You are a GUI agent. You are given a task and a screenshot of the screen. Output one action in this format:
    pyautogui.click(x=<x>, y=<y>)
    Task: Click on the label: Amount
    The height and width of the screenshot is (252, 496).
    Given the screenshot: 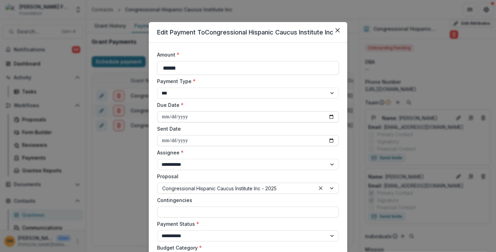 What is the action you would take?
    pyautogui.click(x=246, y=54)
    